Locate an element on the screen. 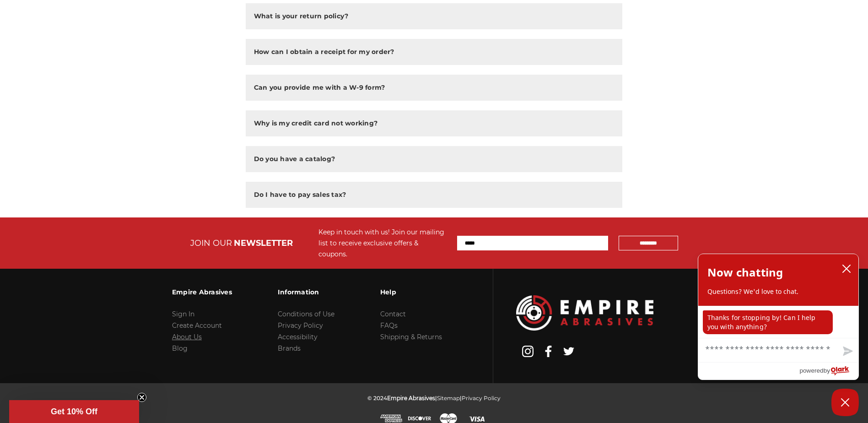 The width and height of the screenshot is (868, 423). a: Brands is located at coordinates (289, 348).